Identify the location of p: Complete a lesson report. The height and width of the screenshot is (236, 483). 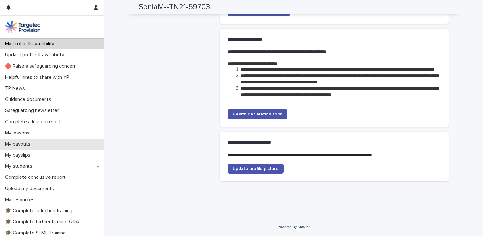
(34, 122).